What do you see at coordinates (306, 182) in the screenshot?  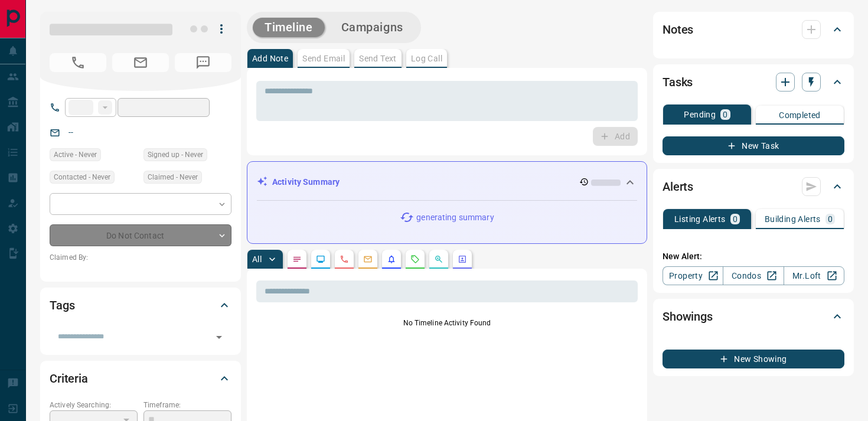 I see `p: Activity Summary` at bounding box center [306, 182].